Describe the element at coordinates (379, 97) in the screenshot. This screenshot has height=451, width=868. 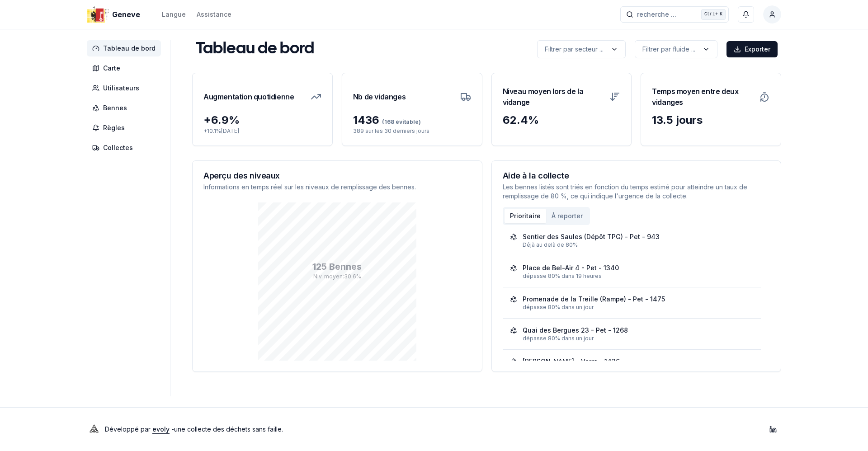
I see `h3: Nb de vidanges` at that location.